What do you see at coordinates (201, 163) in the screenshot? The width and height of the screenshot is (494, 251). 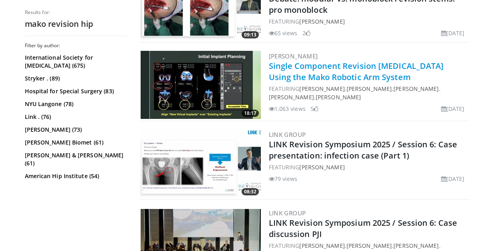 I see `img: b080cbb7-e5d8-4221-8082-aea3b378b976.300x170_q85_crop-smart_upscale.jpg` at bounding box center [201, 163].